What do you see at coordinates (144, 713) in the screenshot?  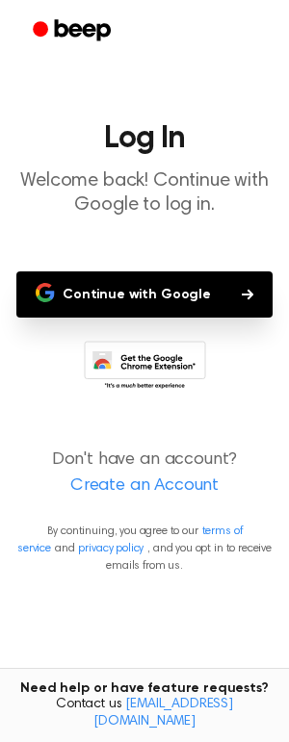 I see `span: Contact us` at bounding box center [144, 713].